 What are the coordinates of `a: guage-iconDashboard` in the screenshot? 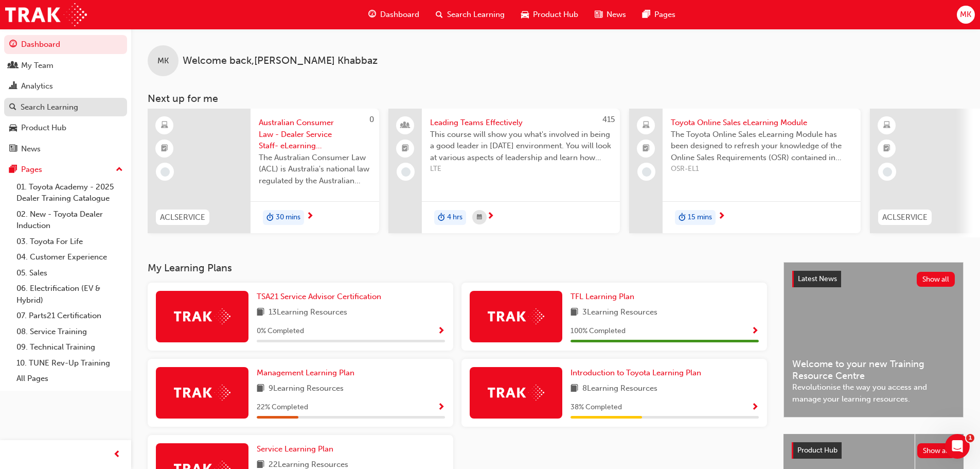 It's located at (394, 15).